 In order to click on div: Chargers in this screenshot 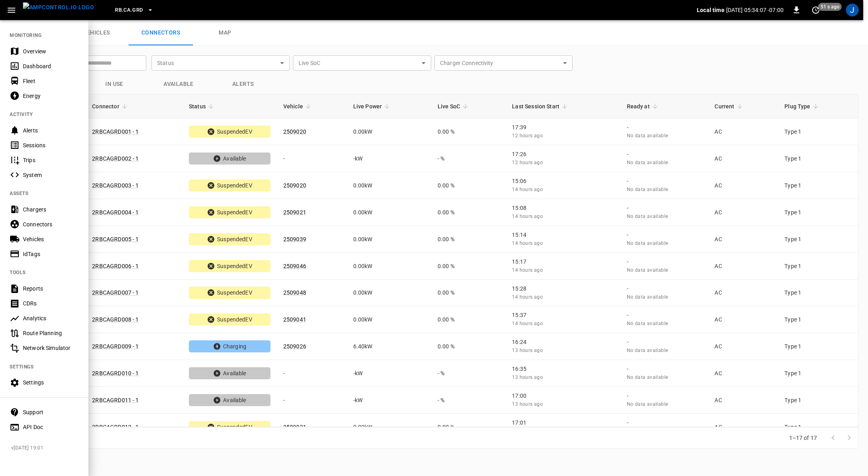, I will do `click(51, 209)`.